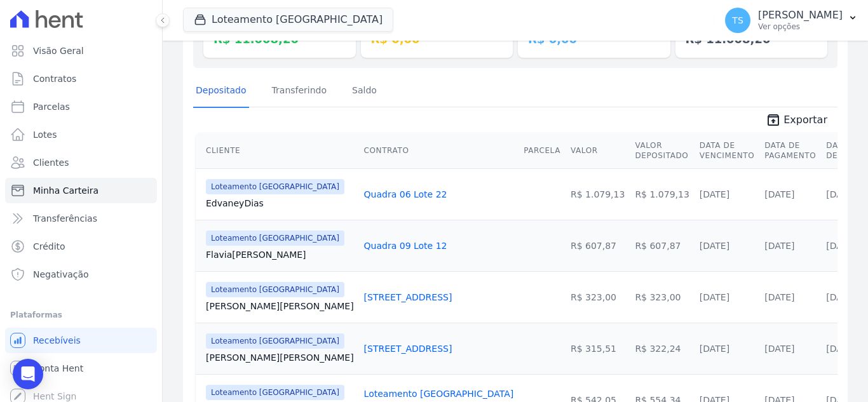 The height and width of the screenshot is (402, 868). I want to click on a: Parcelas, so click(80, 107).